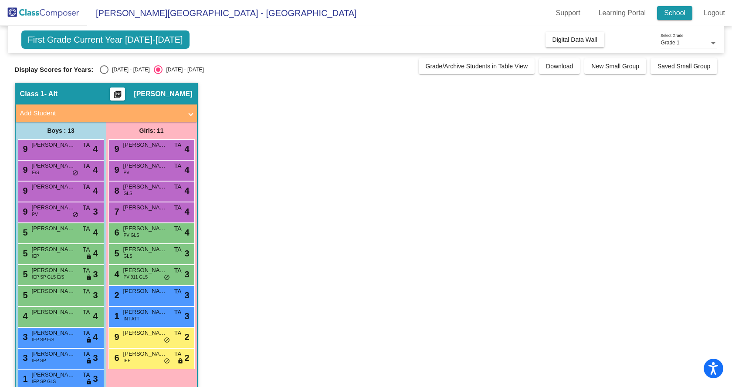 The height and width of the screenshot is (387, 732). Describe the element at coordinates (714, 13) in the screenshot. I see `a: Logout` at that location.